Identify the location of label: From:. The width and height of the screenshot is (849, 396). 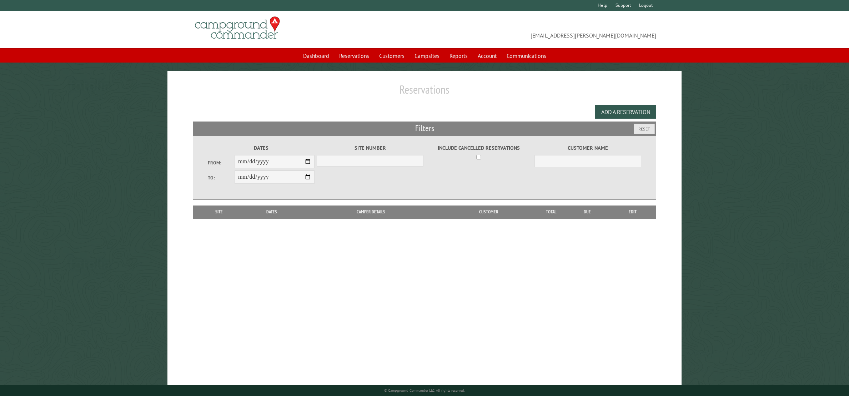
(221, 163).